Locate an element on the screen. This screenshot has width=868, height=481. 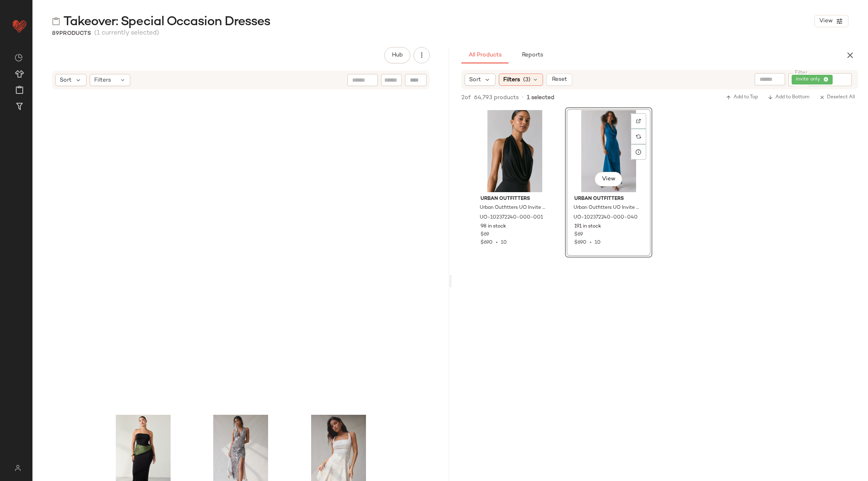
button: Add to Bottom is located at coordinates (788, 98).